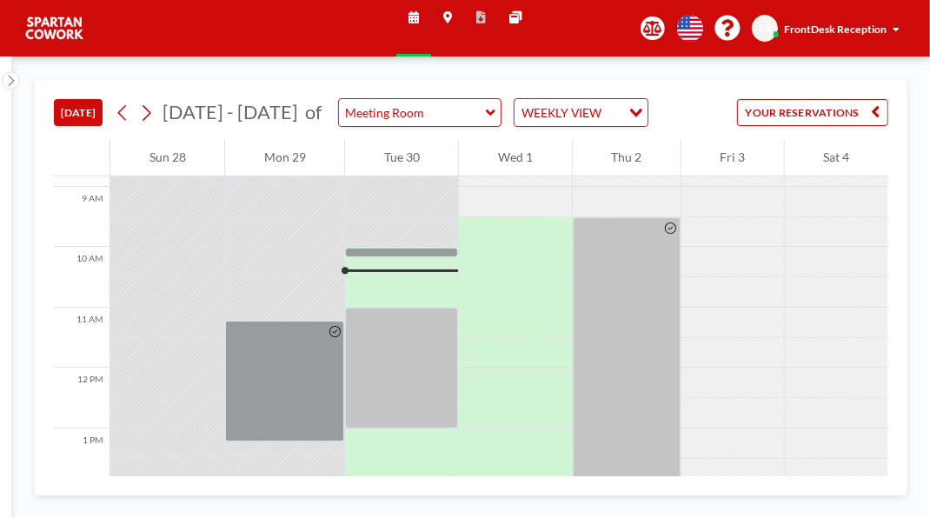 This screenshot has height=518, width=930. I want to click on input: Search for option, so click(612, 112).